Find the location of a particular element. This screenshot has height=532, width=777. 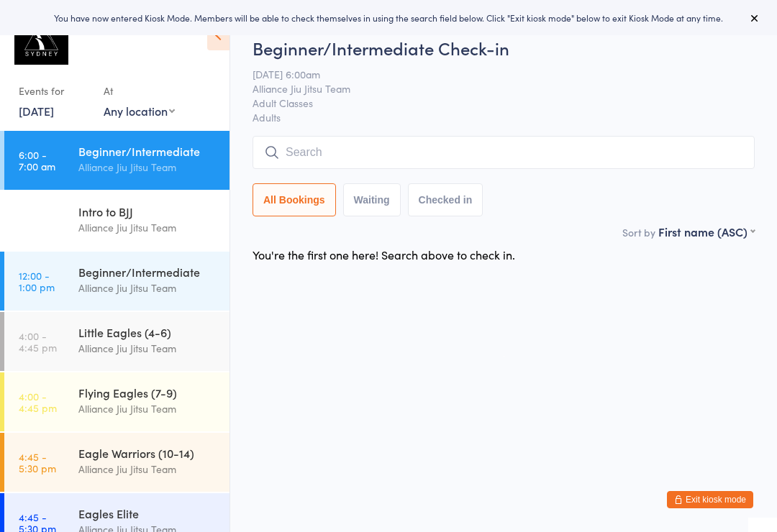

div: You're the first one here! Search above to check in. is located at coordinates (383, 255).